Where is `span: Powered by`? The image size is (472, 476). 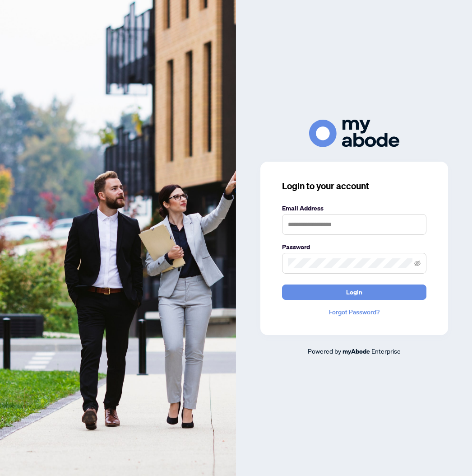
span: Powered by is located at coordinates (324, 351).